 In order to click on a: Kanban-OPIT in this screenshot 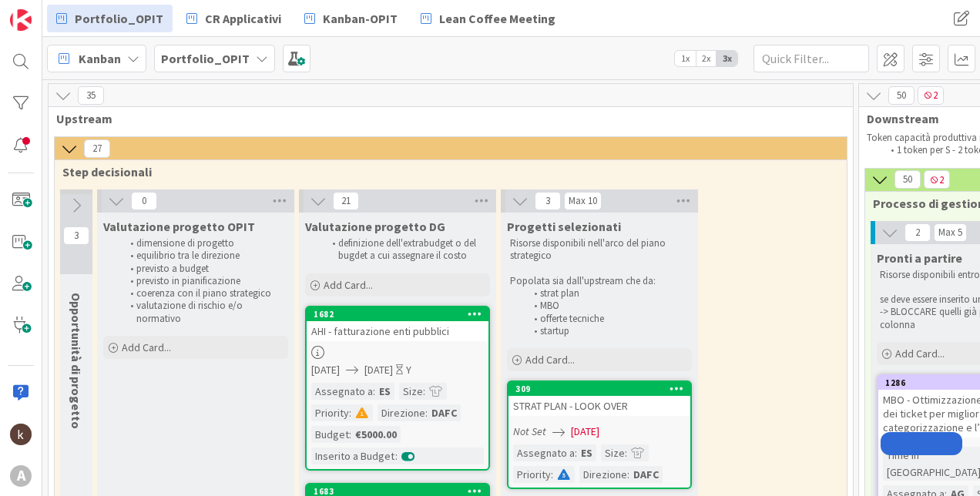, I will do `click(351, 19)`.